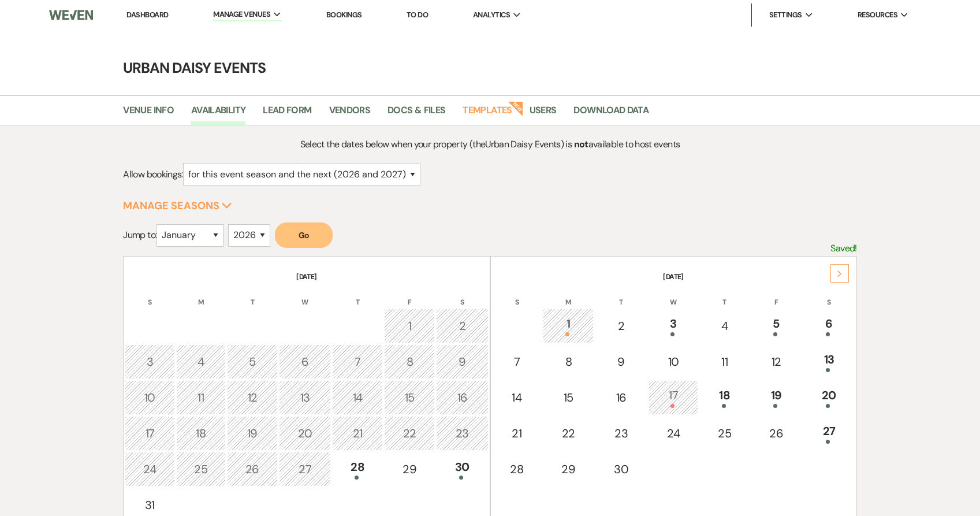  Describe the element at coordinates (304, 235) in the screenshot. I see `button: Go` at that location.